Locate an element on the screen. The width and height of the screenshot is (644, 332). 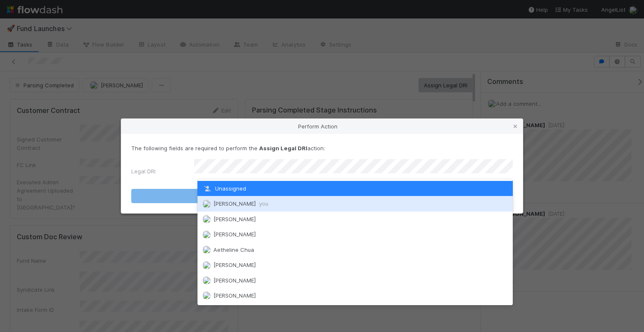
strong: Assign Legal DRI is located at coordinates (283, 148).